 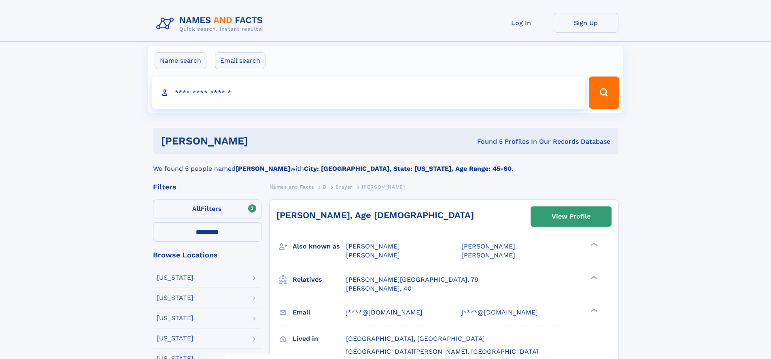 What do you see at coordinates (196, 208) in the screenshot?
I see `span: All` at bounding box center [196, 208].